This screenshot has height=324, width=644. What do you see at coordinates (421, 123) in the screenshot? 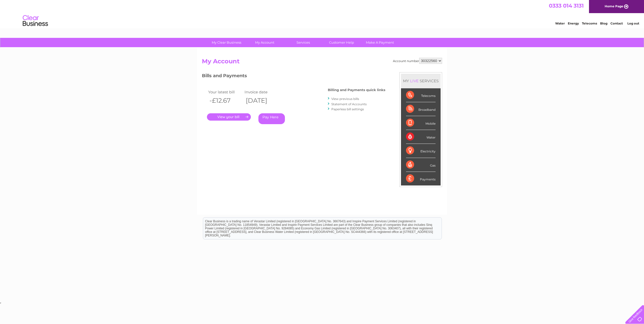
I see `div: Mobile` at bounding box center [421, 123].